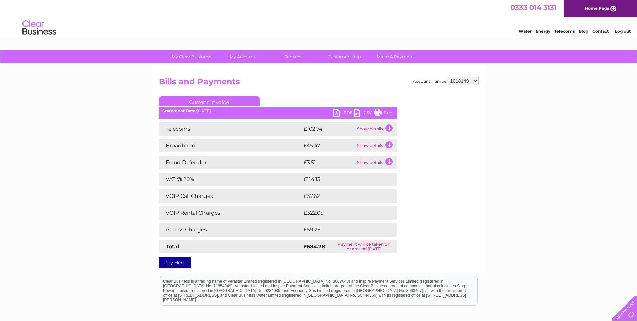 The image size is (637, 321). What do you see at coordinates (601, 31) in the screenshot?
I see `a: Contact` at bounding box center [601, 31].